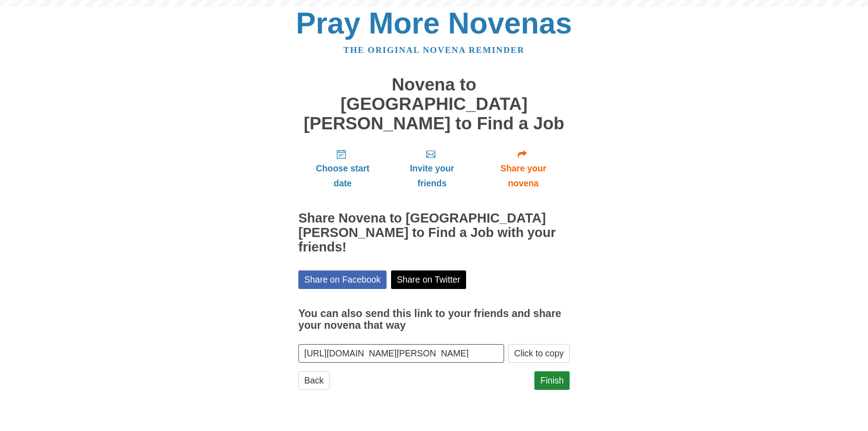  I want to click on span: Choose start date, so click(343, 176).